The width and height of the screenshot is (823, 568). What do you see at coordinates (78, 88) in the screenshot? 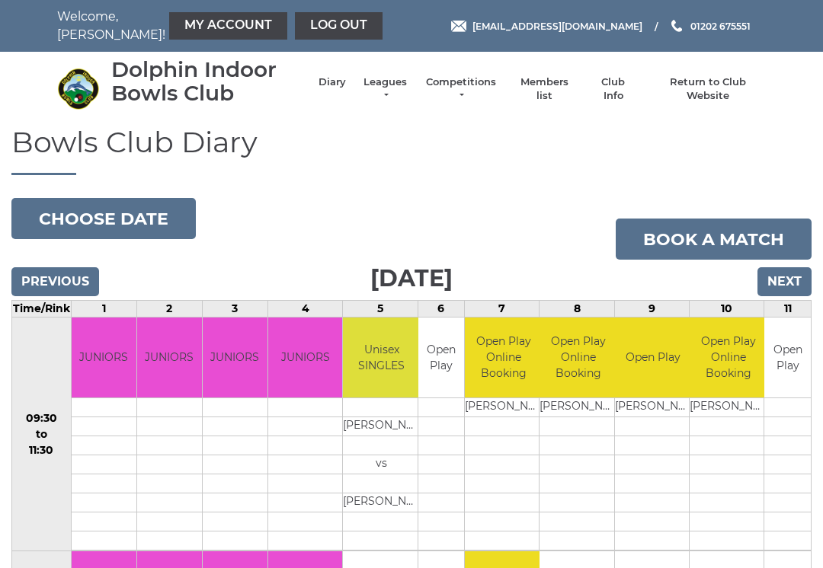
I see `img: Dolphin Indoor Bowls Club` at bounding box center [78, 88].